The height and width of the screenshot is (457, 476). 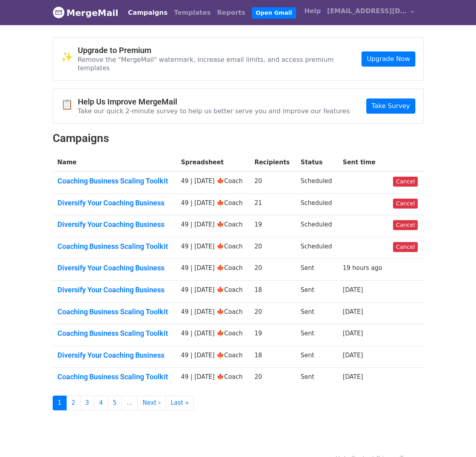 I want to click on a: 1, so click(x=60, y=403).